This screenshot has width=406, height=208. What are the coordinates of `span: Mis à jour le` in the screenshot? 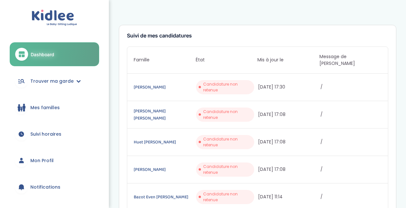 It's located at (288, 60).